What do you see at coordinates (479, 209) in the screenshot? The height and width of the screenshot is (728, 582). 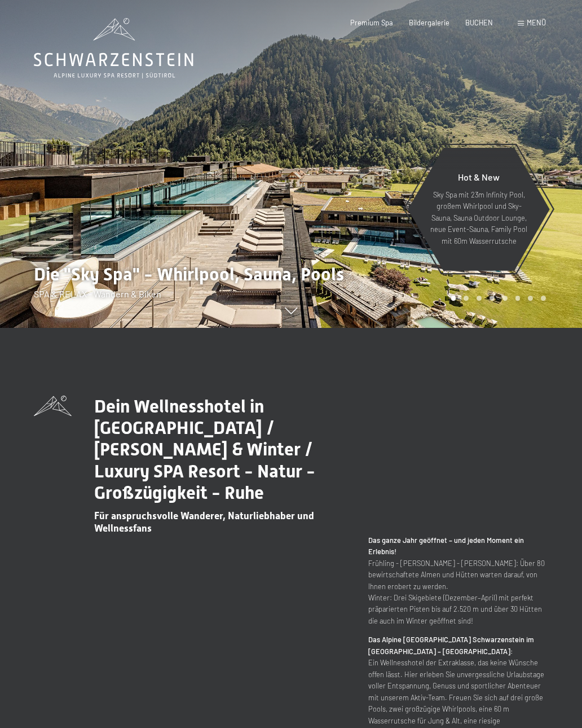 I see `a: Hot & New Sky Spa mit 23m Infinity Pool, großem Whirlpool und Sky-Sauna, Sauna Outdoor Lounge, ne...` at bounding box center [479, 209].